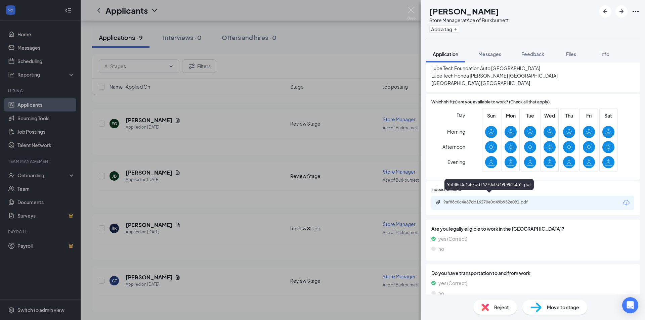  What do you see at coordinates (635, 11) in the screenshot?
I see `svg: Ellipses` at bounding box center [635, 11].